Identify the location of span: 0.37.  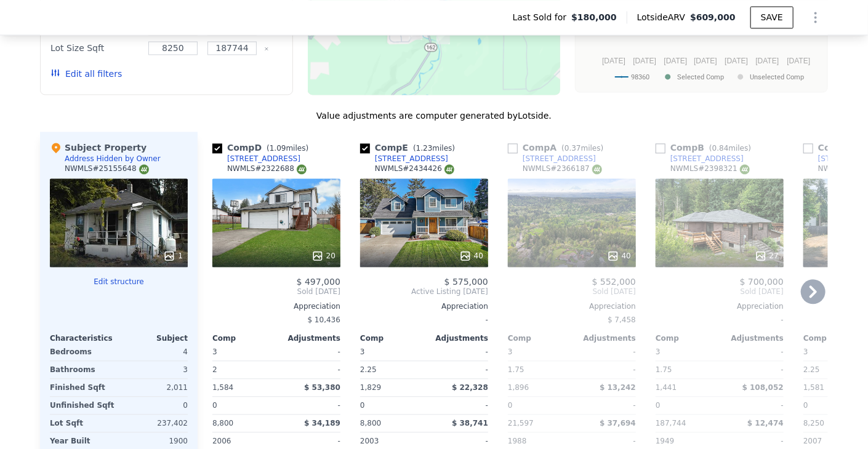
(573, 148).